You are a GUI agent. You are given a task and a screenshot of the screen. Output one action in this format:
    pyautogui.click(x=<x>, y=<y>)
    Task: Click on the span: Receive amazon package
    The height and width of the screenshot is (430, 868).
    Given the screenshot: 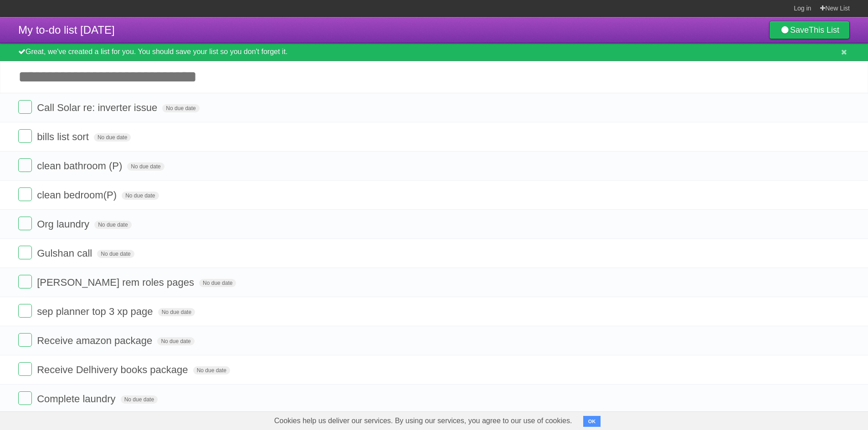 What is the action you would take?
    pyautogui.click(x=95, y=340)
    